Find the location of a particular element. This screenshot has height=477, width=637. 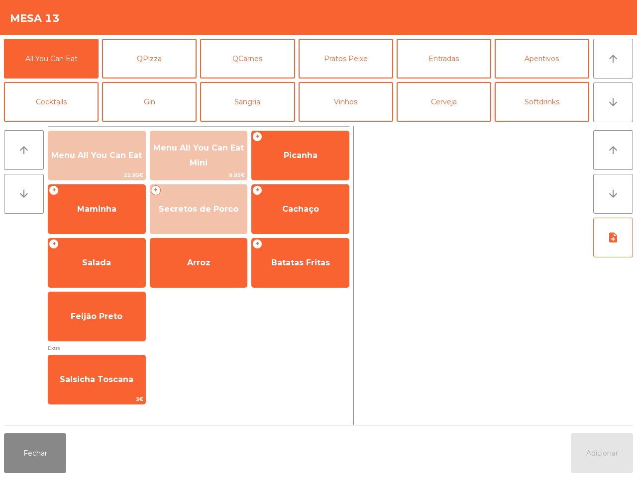

button: Cerveja is located at coordinates (444, 102).